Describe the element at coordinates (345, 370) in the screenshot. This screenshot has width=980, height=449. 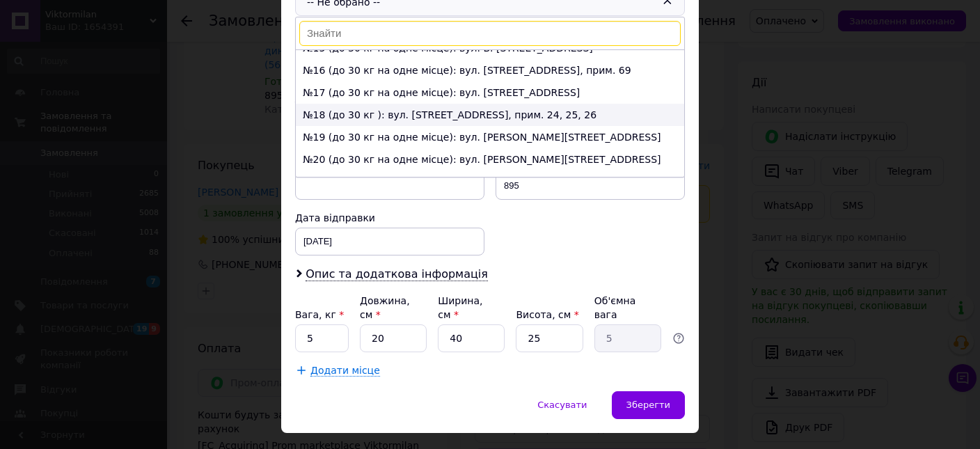
I see `span: Додати місце` at that location.